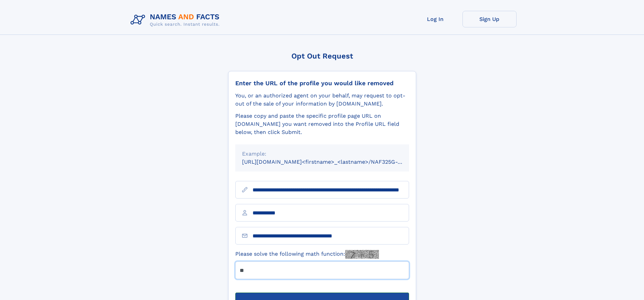 The height and width of the screenshot is (300, 644). What do you see at coordinates (322, 154) in the screenshot?
I see `div: Example:` at bounding box center [322, 154].